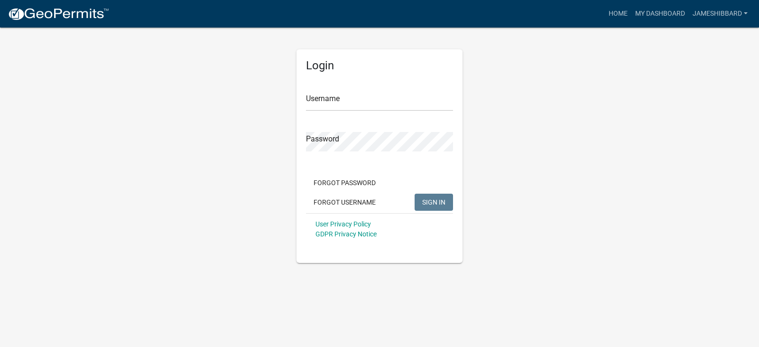 The image size is (759, 347). I want to click on a: jameshibbard, so click(720, 14).